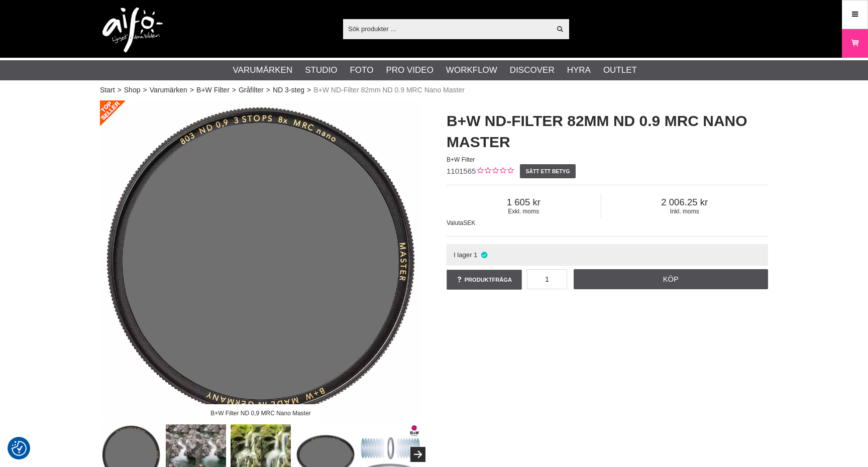 Image resolution: width=868 pixels, height=467 pixels. What do you see at coordinates (461, 171) in the screenshot?
I see `span: 1101565` at bounding box center [461, 171].